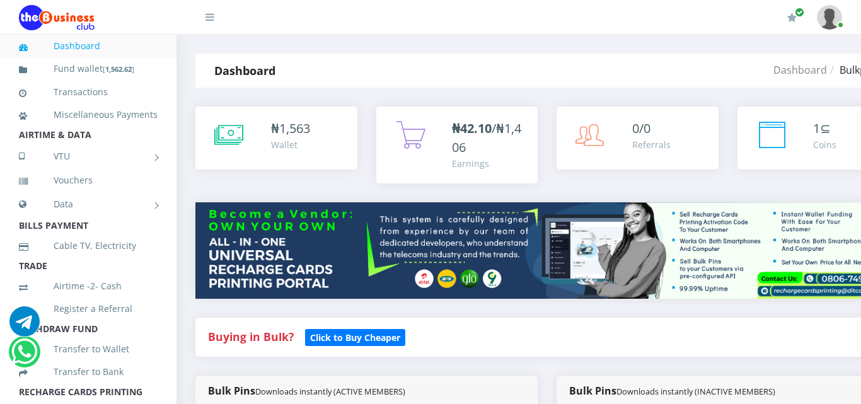 The image size is (861, 404). Describe the element at coordinates (88, 246) in the screenshot. I see `a: Cable TV, Electricity` at that location.